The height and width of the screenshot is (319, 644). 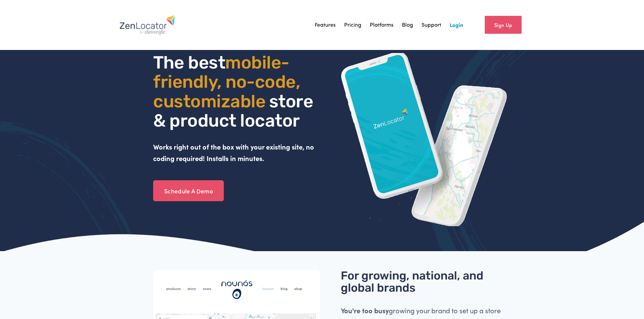 What do you see at coordinates (325, 25) in the screenshot?
I see `a: Features` at bounding box center [325, 25].